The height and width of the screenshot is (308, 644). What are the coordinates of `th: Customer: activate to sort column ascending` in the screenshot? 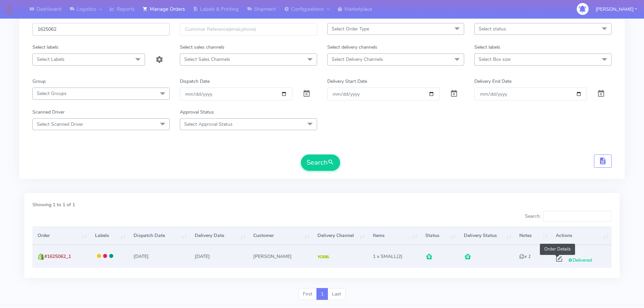 It's located at (279, 235).